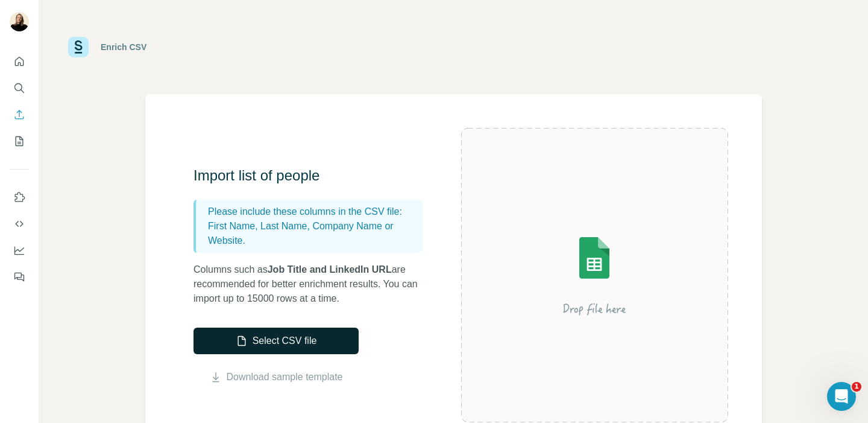 This screenshot has width=868, height=423. I want to click on span: 1, so click(856, 387).